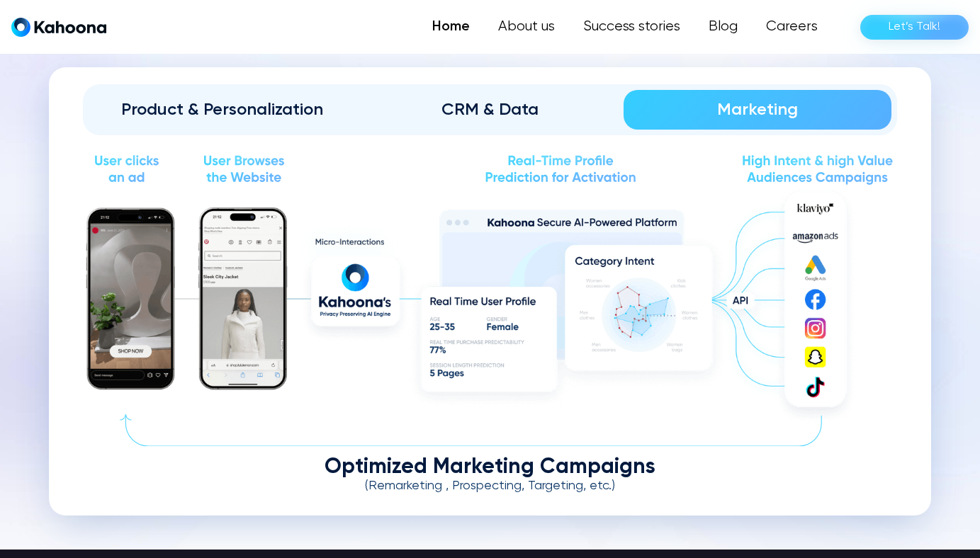 This screenshot has height=558, width=980. Describe the element at coordinates (631, 27) in the screenshot. I see `a: Success stories` at that location.